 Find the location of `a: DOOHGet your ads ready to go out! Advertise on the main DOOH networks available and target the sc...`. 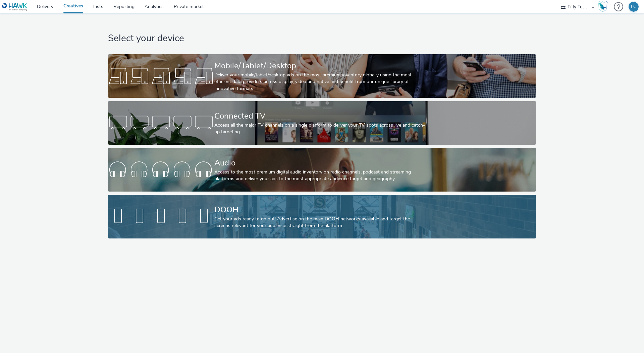

a: DOOHGet your ads ready to go out! Advertise on the main DOOH networks available and target the sc... is located at coordinates (322, 217).